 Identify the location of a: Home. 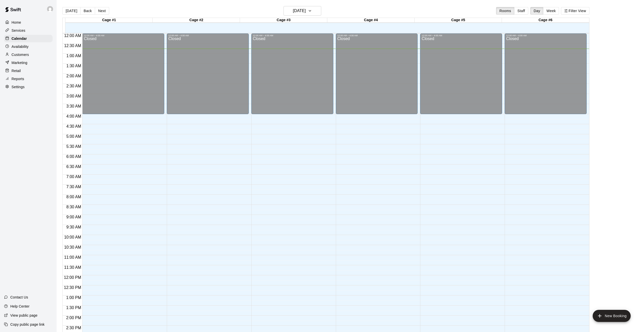
(28, 22).